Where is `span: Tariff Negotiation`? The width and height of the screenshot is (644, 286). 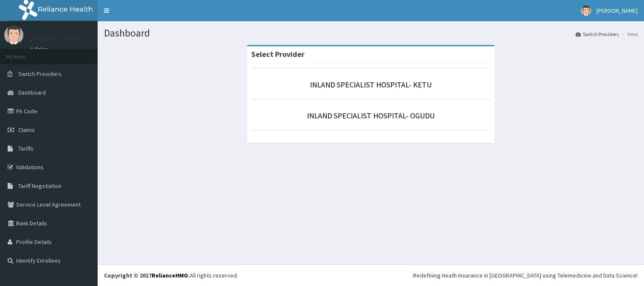 span: Tariff Negotiation is located at coordinates (40, 186).